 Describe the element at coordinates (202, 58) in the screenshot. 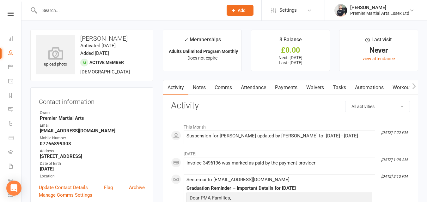

I see `span: Does not expire` at that location.